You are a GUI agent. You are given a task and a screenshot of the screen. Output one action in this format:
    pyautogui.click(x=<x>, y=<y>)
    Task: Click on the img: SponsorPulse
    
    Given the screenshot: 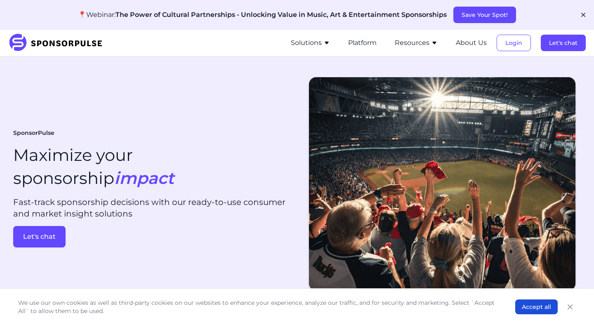 What is the action you would take?
    pyautogui.click(x=58, y=43)
    